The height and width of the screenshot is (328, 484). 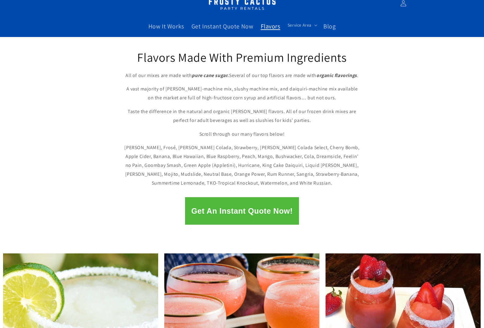 What do you see at coordinates (166, 26) in the screenshot?
I see `span: How It Works` at bounding box center [166, 26].